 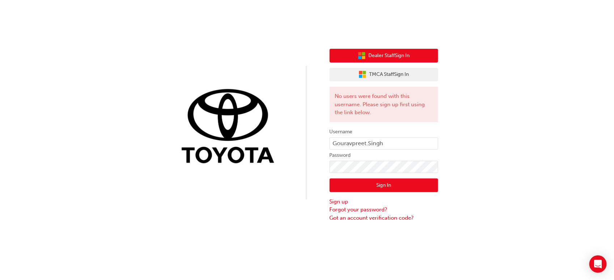 I want to click on label: Password, so click(x=384, y=156).